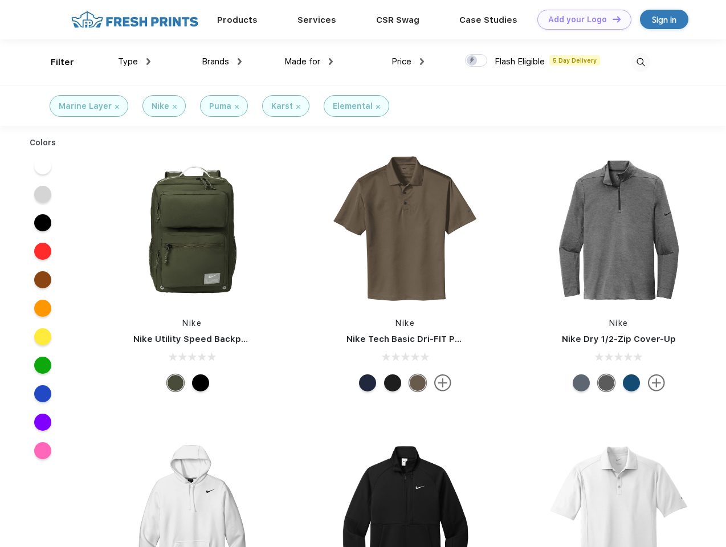 The width and height of the screenshot is (726, 547). Describe the element at coordinates (578, 19) in the screenshot. I see `div: Add your Logo` at that location.